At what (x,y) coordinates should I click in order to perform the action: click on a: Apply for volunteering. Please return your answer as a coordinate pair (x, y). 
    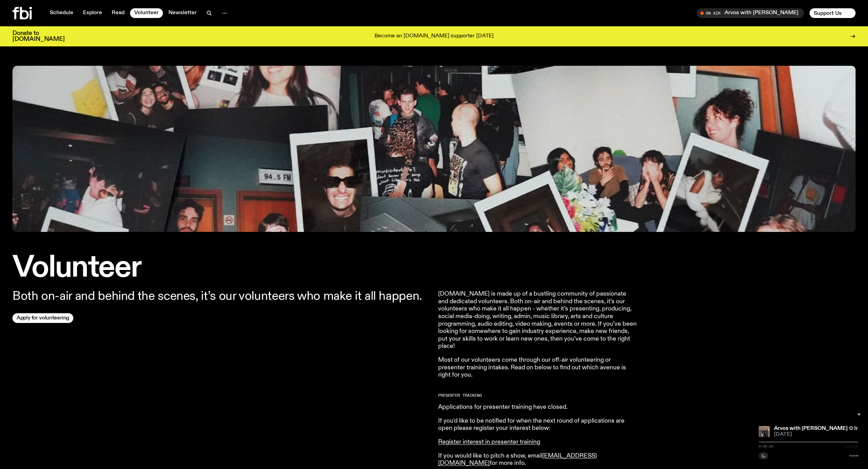
    Looking at the image, I should click on (43, 318).